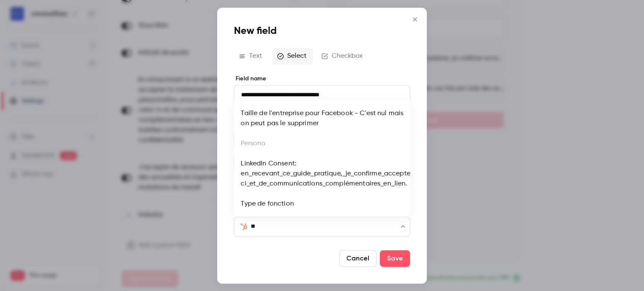 This screenshot has width=644, height=291. I want to click on button: Save, so click(395, 258).